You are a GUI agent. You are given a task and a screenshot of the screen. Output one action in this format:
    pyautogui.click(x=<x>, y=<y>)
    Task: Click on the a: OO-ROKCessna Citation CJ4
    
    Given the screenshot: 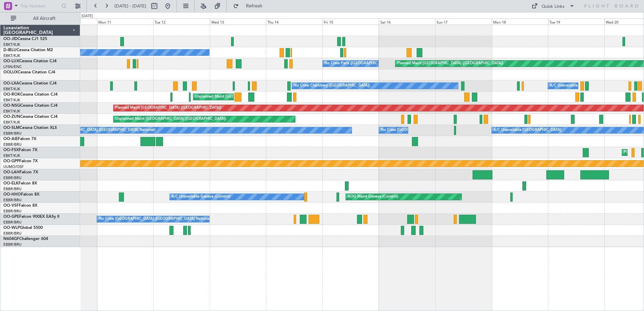 What is the action you would take?
    pyautogui.click(x=30, y=95)
    